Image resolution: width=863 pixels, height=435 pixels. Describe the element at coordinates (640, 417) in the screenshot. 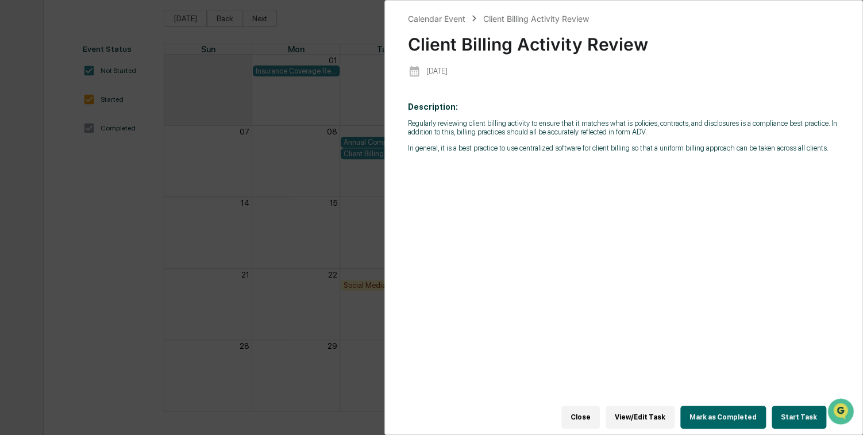

I see `button: View/Edit Task` at that location.